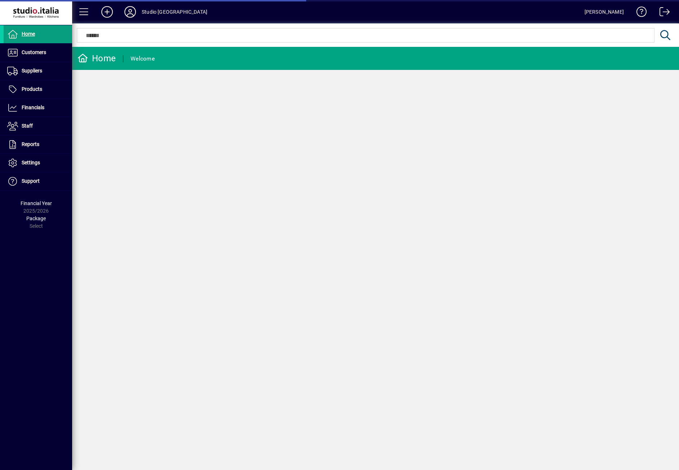  What do you see at coordinates (32, 71) in the screenshot?
I see `span: Suppliers` at bounding box center [32, 71].